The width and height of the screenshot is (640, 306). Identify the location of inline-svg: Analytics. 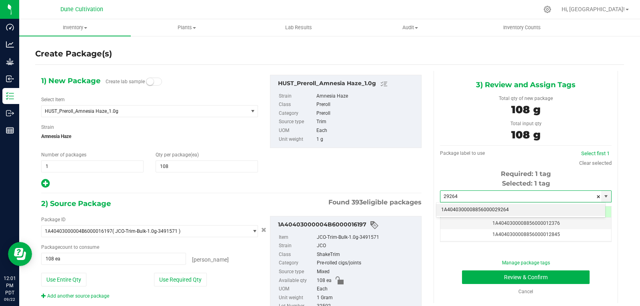
(10, 44).